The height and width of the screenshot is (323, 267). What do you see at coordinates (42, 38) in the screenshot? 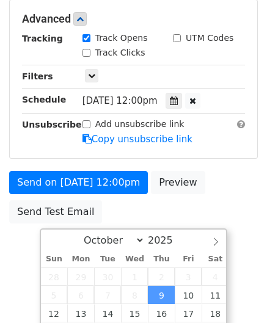
I see `strong: Tracking` at bounding box center [42, 38].